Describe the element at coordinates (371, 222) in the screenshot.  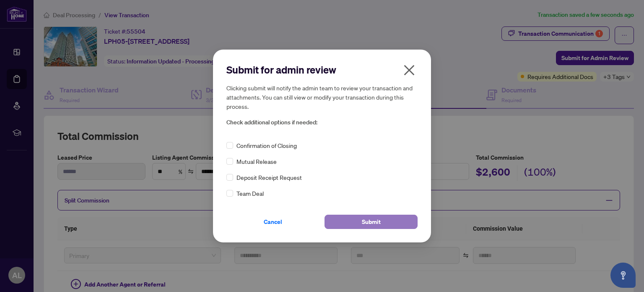
I see `span: Submit` at that location.